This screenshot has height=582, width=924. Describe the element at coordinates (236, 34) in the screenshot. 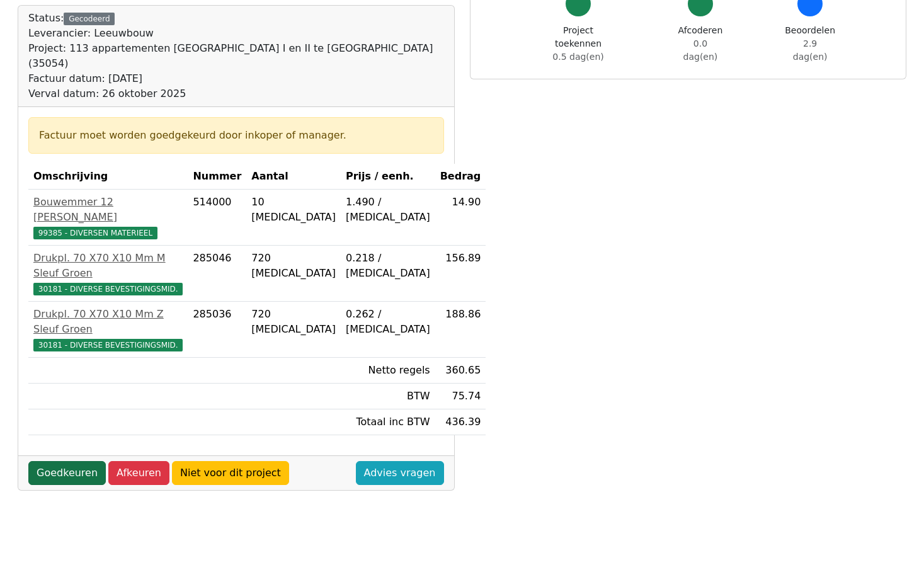

I see `div: Leverancier: Leeuwbouw` at that location.